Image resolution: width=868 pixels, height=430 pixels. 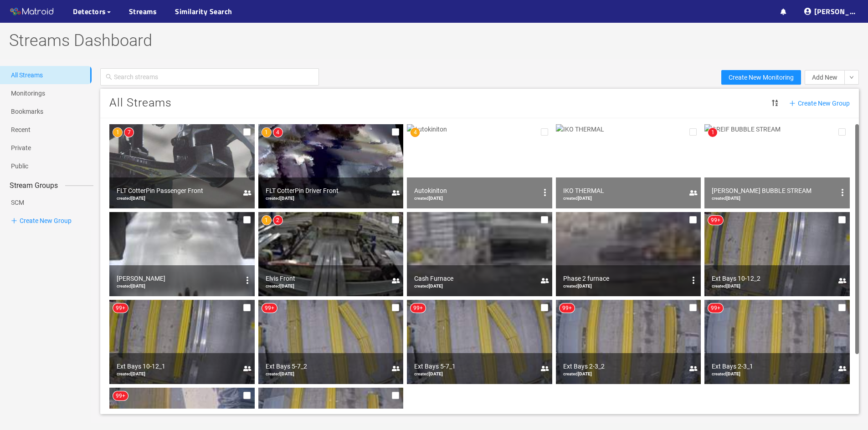 I want to click on a: All Streams, so click(x=27, y=75).